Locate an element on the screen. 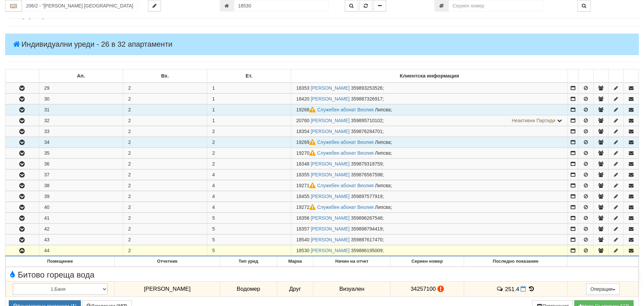  span: 359876284701 is located at coordinates (366, 131).